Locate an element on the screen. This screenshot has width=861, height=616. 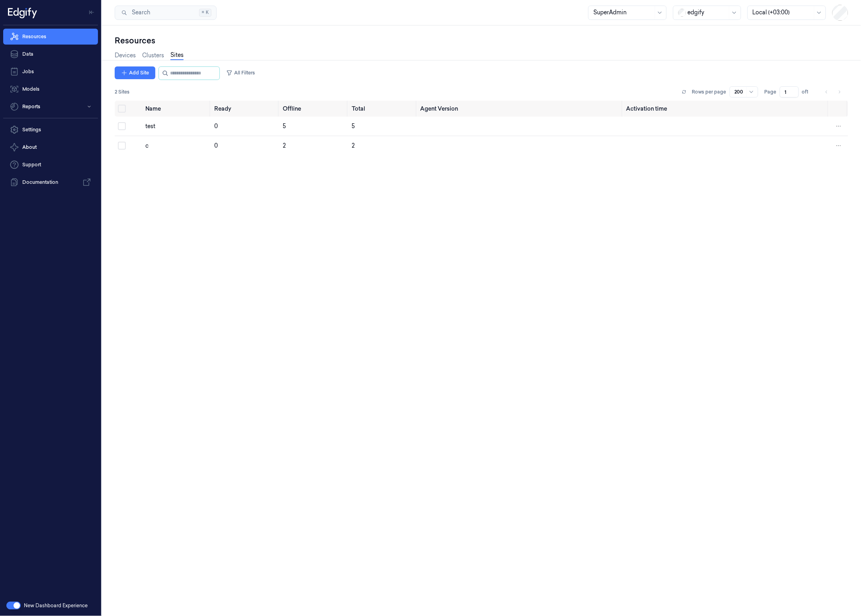
button: Toggle Navigation is located at coordinates (91, 13).